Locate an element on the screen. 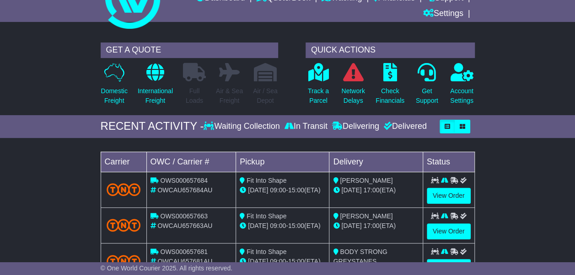 This screenshot has height=275, width=575. a: NetworkDelays is located at coordinates (353, 86).